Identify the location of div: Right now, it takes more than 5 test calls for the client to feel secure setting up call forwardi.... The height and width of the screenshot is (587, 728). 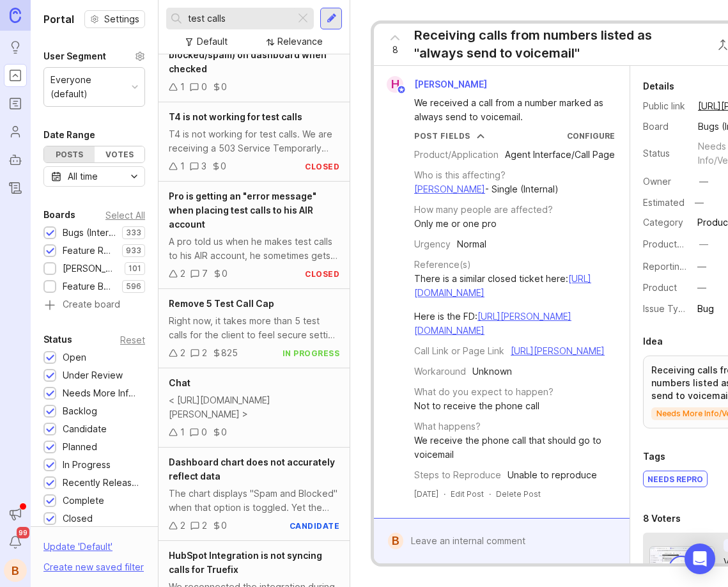
(253, 328).